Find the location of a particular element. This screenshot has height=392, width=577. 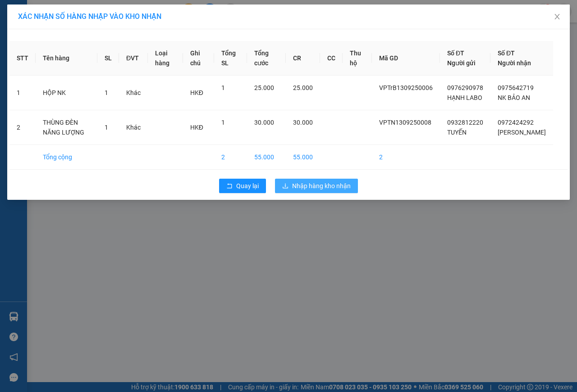

span: Người gửi is located at coordinates (461, 63).